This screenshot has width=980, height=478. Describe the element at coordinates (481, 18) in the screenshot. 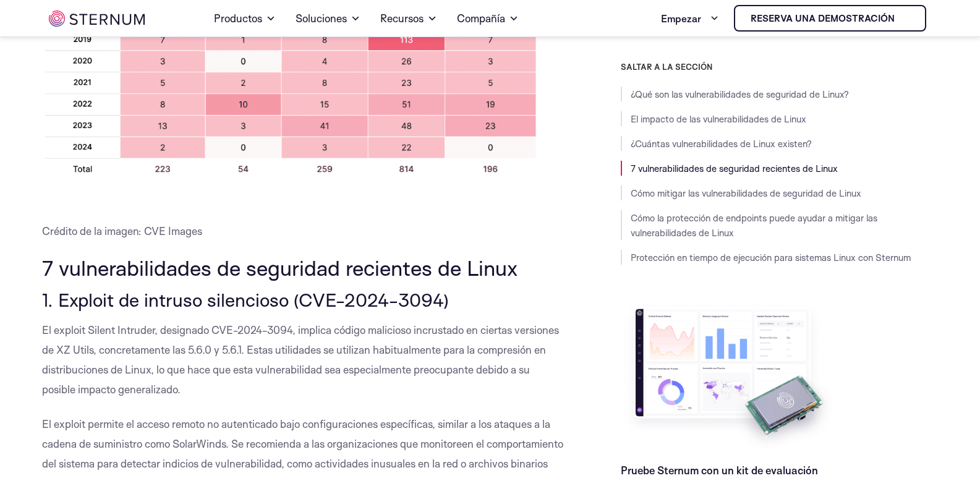

I see `font: Compañía` at that location.